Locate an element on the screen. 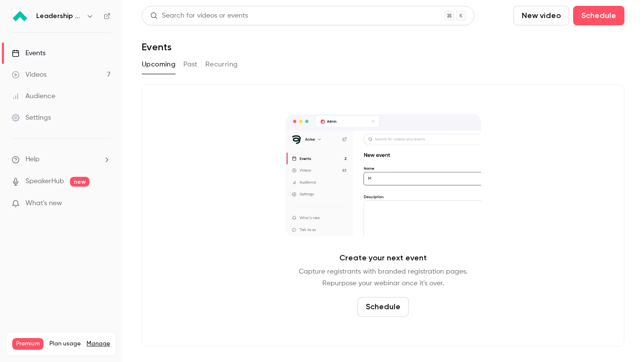 This screenshot has height=362, width=644. div: Events is located at coordinates (28, 53).